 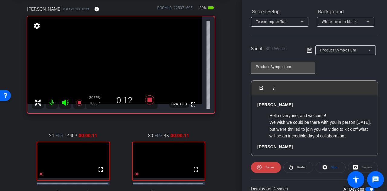 What do you see at coordinates (345, 12) in the screenshot?
I see `div: Background` at bounding box center [345, 12].